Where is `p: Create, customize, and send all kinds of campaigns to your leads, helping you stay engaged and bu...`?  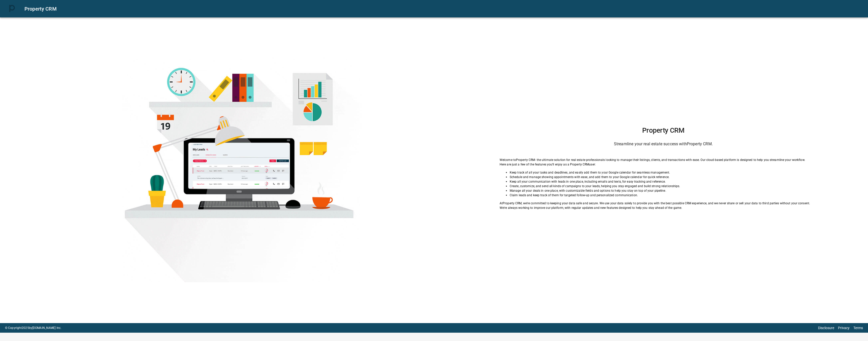 p: Create, customize, and send all kinds of campaigns to your leads, helping you stay engaged and bu... is located at coordinates (668, 186).